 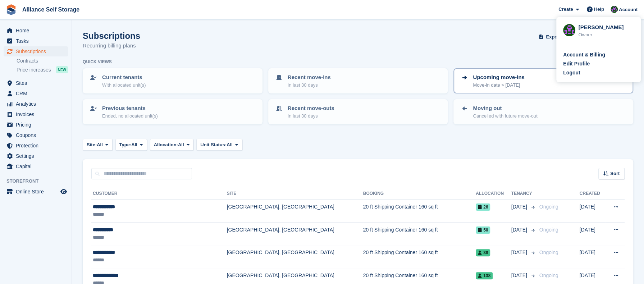 I want to click on span: Sites, so click(x=37, y=83).